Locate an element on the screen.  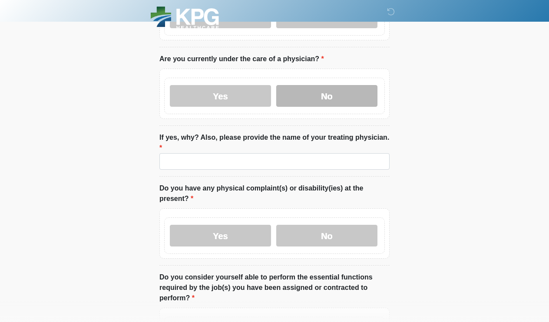
label: Do you consider yourself able to perform the essential functions required by the job(s) you have ... is located at coordinates (274, 288).